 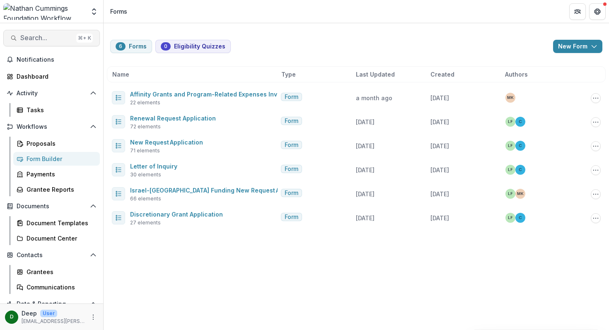 What do you see at coordinates (131, 46) in the screenshot?
I see `button: Forms` at bounding box center [131, 46].